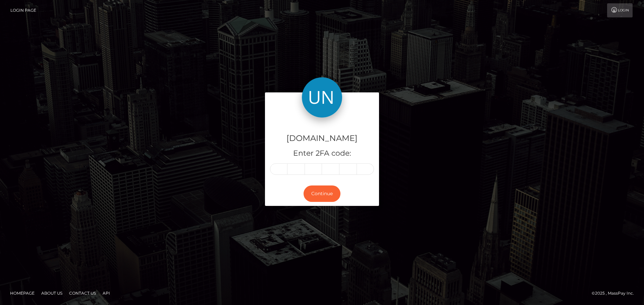  What do you see at coordinates (322, 98) in the screenshot?
I see `img: Unlockt.me` at bounding box center [322, 98].